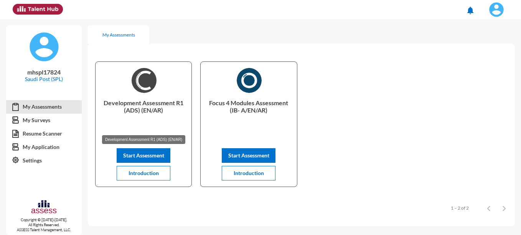 The height and width of the screenshot is (235, 521). What do you see at coordinates (44, 120) in the screenshot?
I see `a: My Surveys` at bounding box center [44, 120].